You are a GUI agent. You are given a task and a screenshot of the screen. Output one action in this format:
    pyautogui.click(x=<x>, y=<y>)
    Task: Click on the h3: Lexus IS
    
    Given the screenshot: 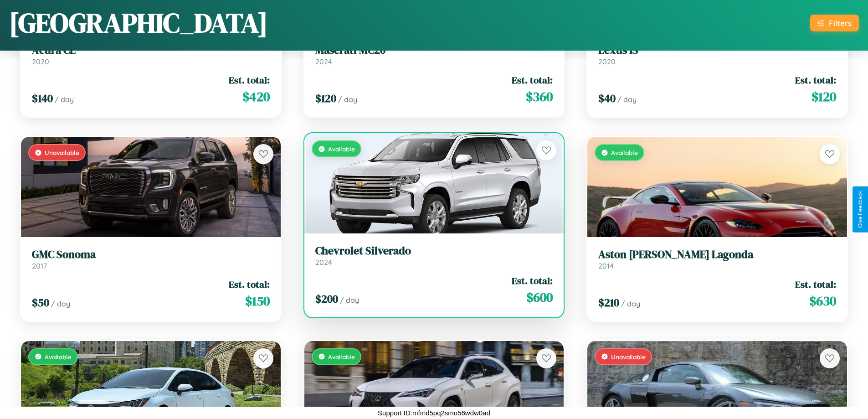 What is the action you would take?
    pyautogui.click(x=718, y=50)
    